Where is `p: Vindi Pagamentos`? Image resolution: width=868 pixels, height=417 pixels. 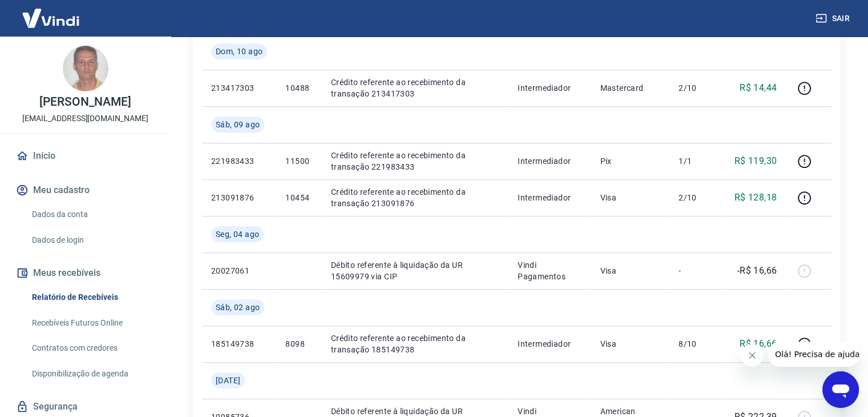 p: Vindi Pagamentos is located at coordinates (550, 271).